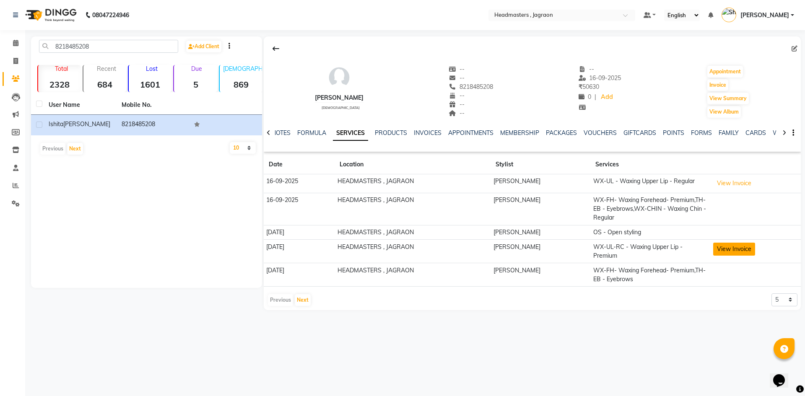 The height and width of the screenshot is (396, 805). Describe the element at coordinates (60, 84) in the screenshot. I see `strong: 2328` at that location.